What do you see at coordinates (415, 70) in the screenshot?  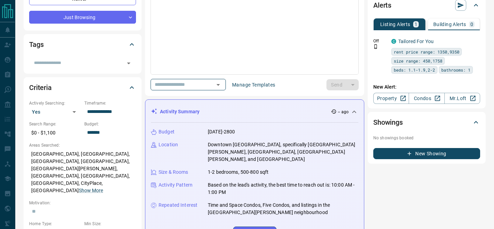 I see `span: beds: 1.1-1.9,2-2` at bounding box center [415, 70].